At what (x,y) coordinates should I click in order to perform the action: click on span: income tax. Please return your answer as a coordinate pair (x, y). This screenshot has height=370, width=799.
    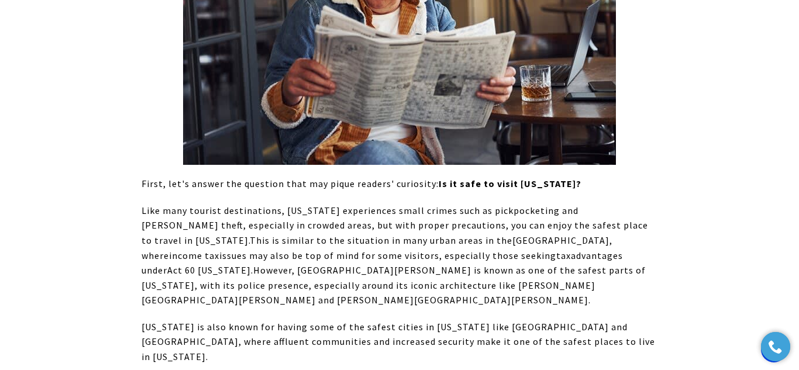
    Looking at the image, I should click on (194, 256).